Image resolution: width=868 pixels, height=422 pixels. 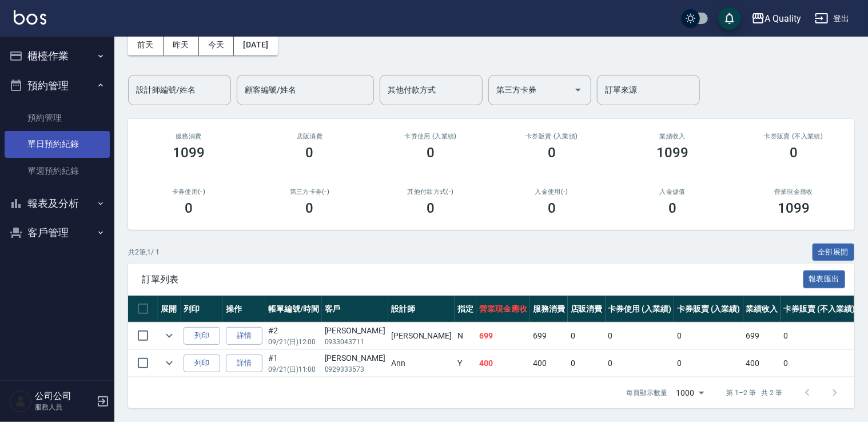 I want to click on a: 單週預約紀錄, so click(x=57, y=171).